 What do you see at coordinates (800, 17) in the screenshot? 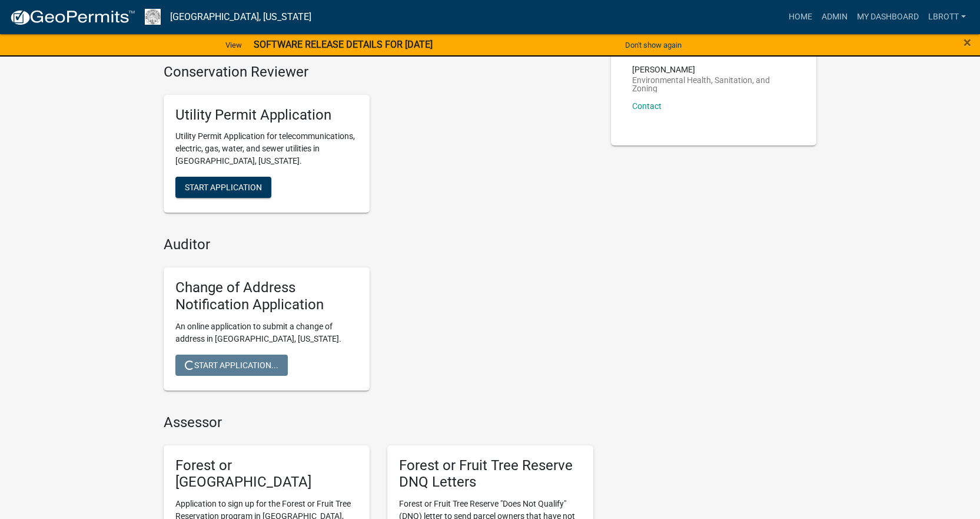
I see `a: Home` at bounding box center [800, 17].